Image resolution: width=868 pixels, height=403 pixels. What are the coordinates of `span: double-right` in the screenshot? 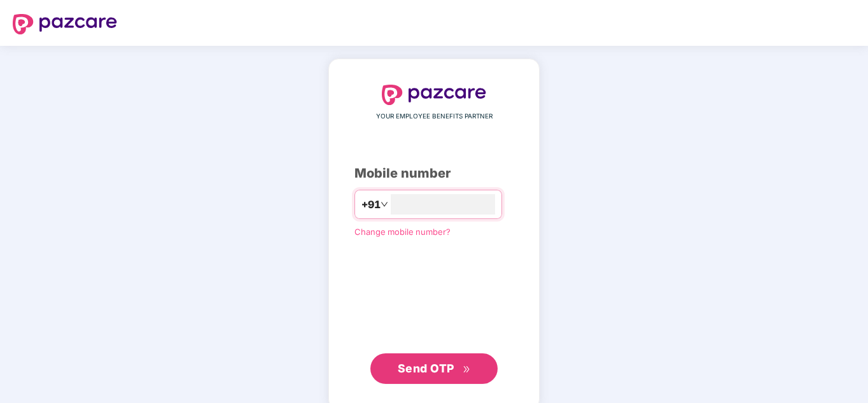 It's located at (466, 369).